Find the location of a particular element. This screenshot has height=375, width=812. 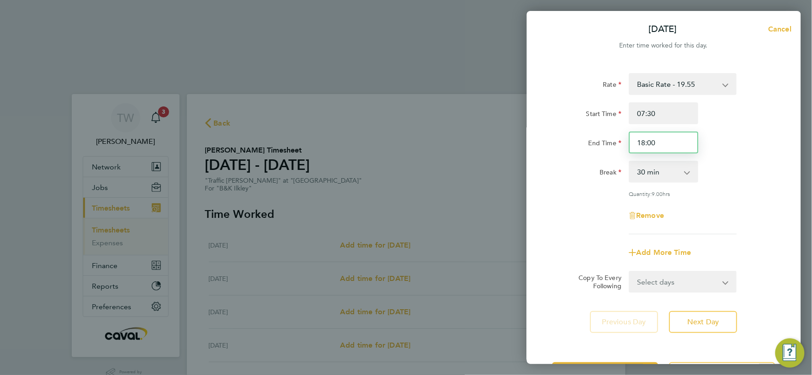

button: Next Day is located at coordinates (704, 322).